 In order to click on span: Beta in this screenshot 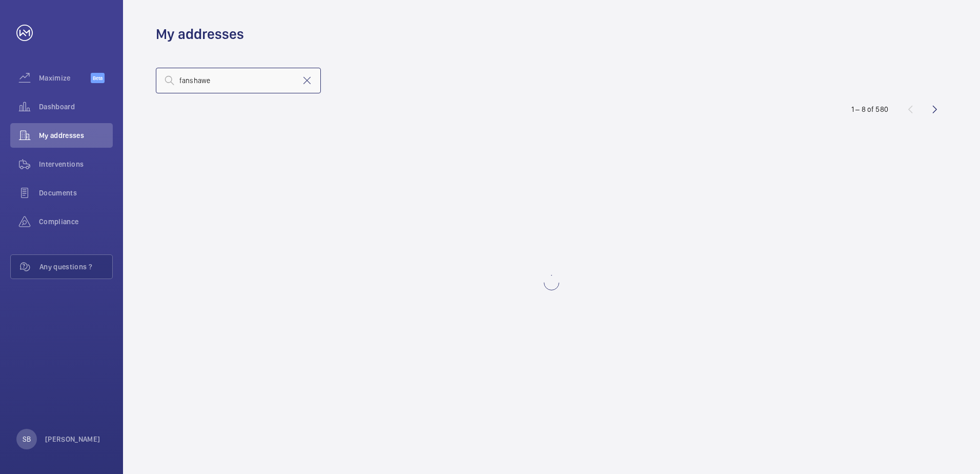, I will do `click(98, 78)`.